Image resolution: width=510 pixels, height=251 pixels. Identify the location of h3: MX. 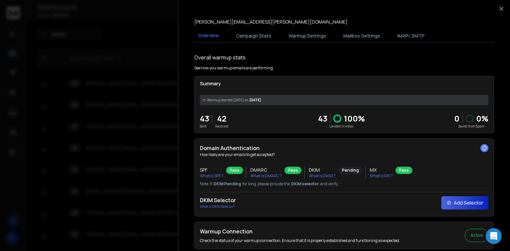
(381, 170).